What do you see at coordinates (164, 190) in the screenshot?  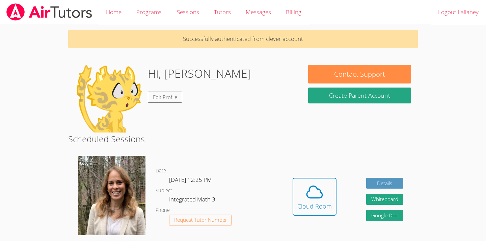 I see `dt: Subject` at bounding box center [164, 190].